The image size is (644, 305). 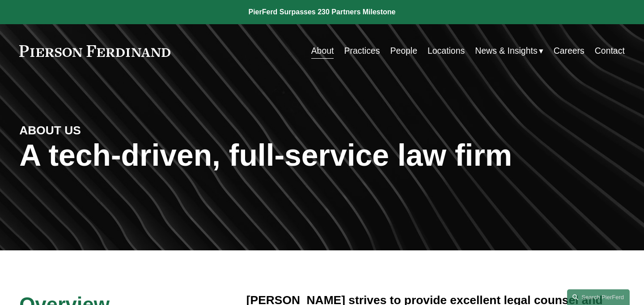 I want to click on h1: A tech-driven, full-service law firm, so click(x=322, y=155).